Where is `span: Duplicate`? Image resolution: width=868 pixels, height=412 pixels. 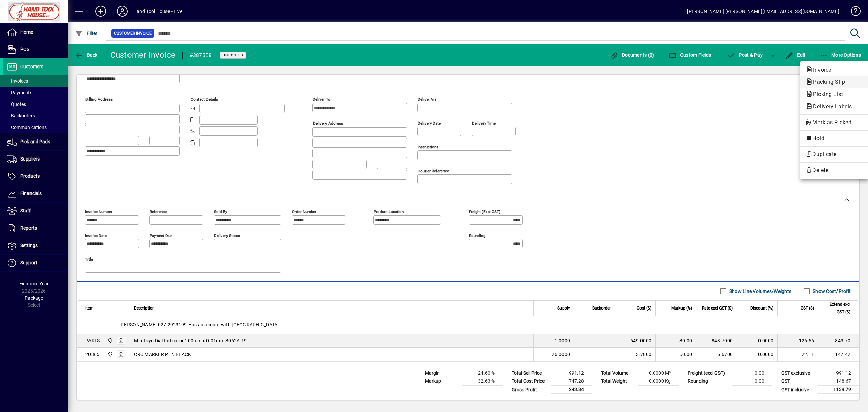
span: Duplicate is located at coordinates (834, 154).